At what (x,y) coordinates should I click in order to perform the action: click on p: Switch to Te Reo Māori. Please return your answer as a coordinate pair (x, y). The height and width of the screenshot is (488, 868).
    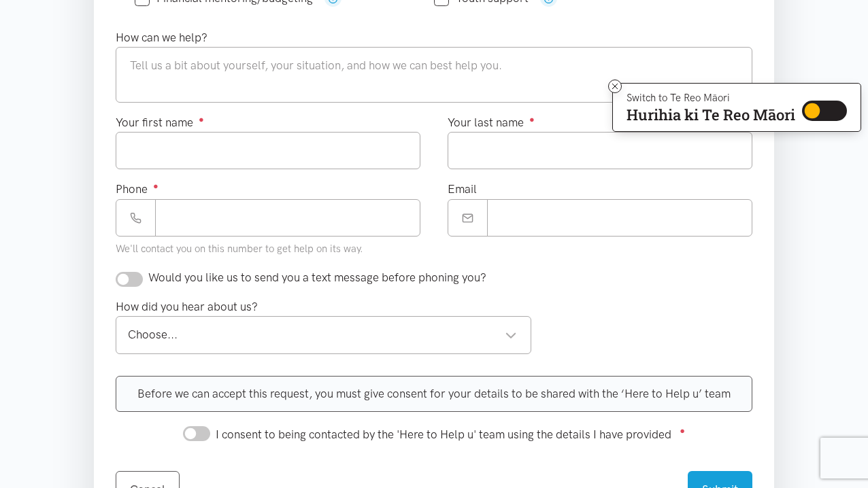
    Looking at the image, I should click on (711, 98).